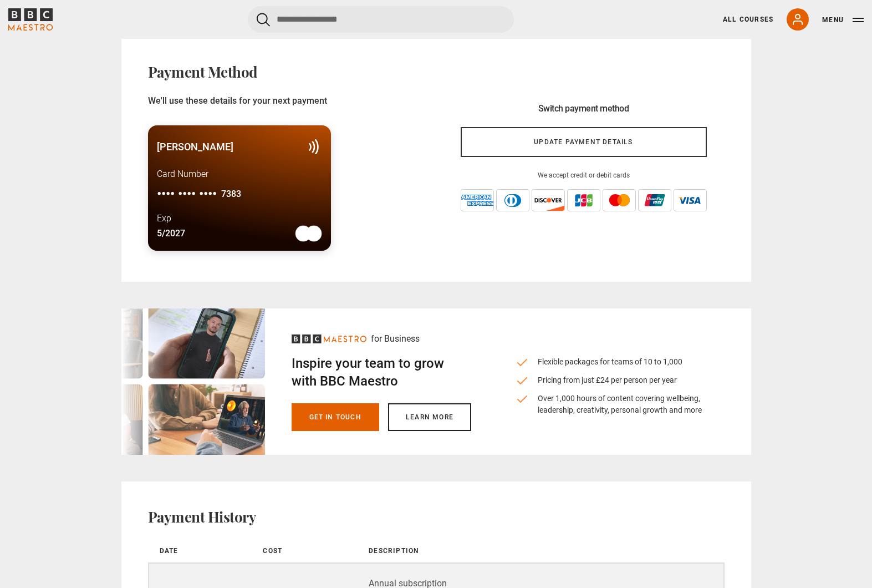  What do you see at coordinates (165, 218) in the screenshot?
I see `p: Exp` at bounding box center [165, 218].